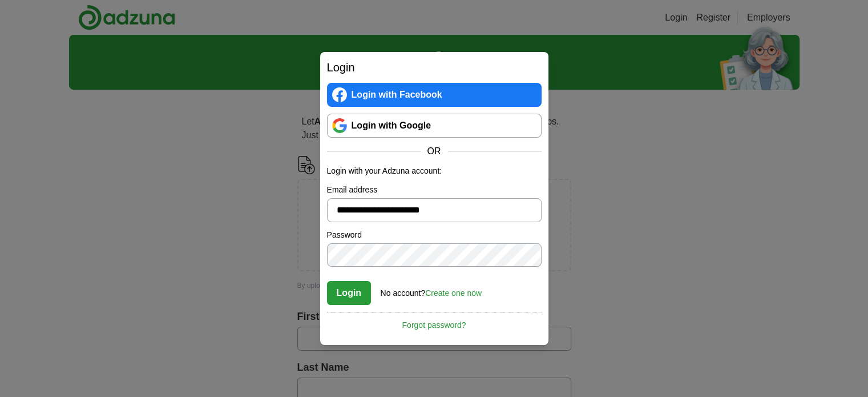 The width and height of the screenshot is (868, 397). I want to click on a: Login with Facebook, so click(434, 95).